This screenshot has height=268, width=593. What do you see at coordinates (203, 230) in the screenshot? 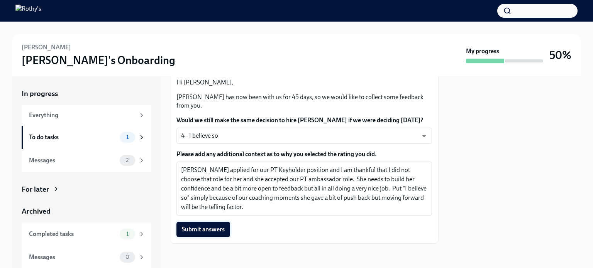
I see `span: Submit answers` at bounding box center [203, 230].